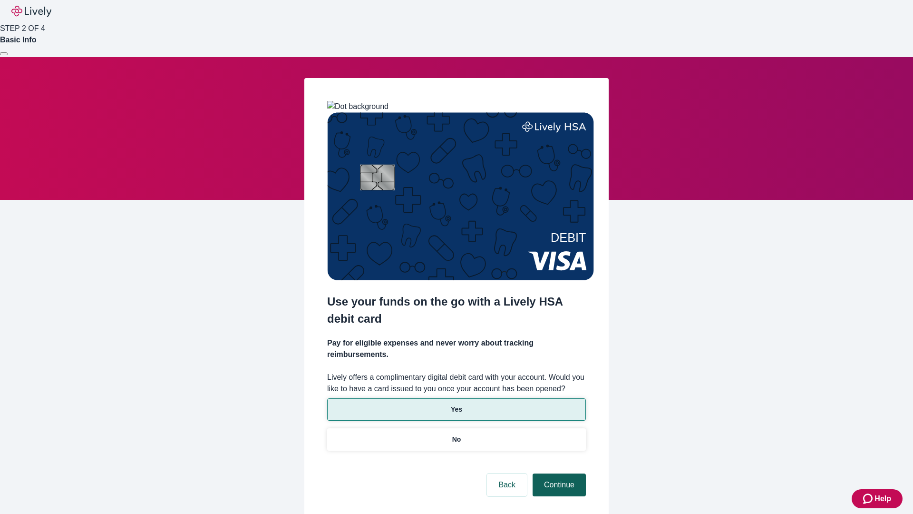 The image size is (913, 514). Describe the element at coordinates (358, 107) in the screenshot. I see `img: Dot background` at that location.